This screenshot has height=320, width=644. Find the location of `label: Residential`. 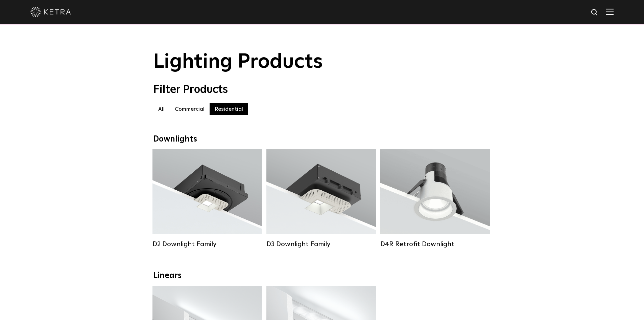

label: Residential is located at coordinates (229, 109).